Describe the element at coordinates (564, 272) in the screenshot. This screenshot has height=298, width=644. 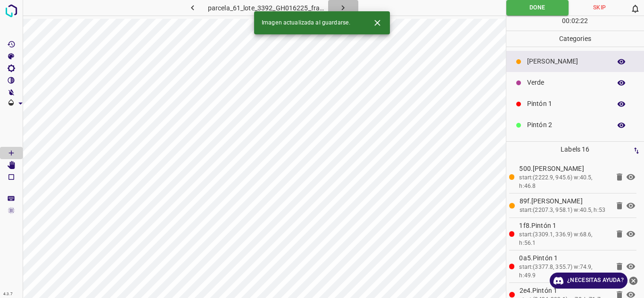
I see `div: start:(3377.8, 355.7) w:74.9, h:49.9` at that location.